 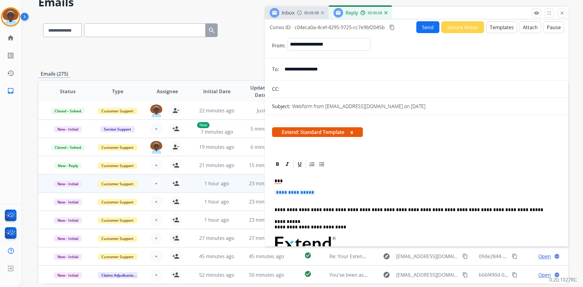 What do you see at coordinates (267, 147) in the screenshot?
I see `span: 6 minutes ago` at bounding box center [267, 147].